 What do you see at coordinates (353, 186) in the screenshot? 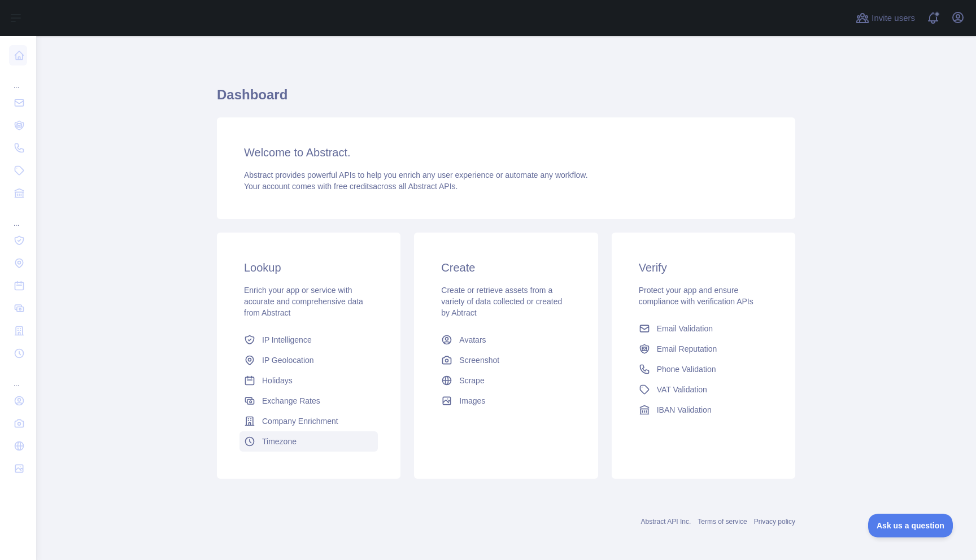
I see `span: free credits` at bounding box center [353, 186].